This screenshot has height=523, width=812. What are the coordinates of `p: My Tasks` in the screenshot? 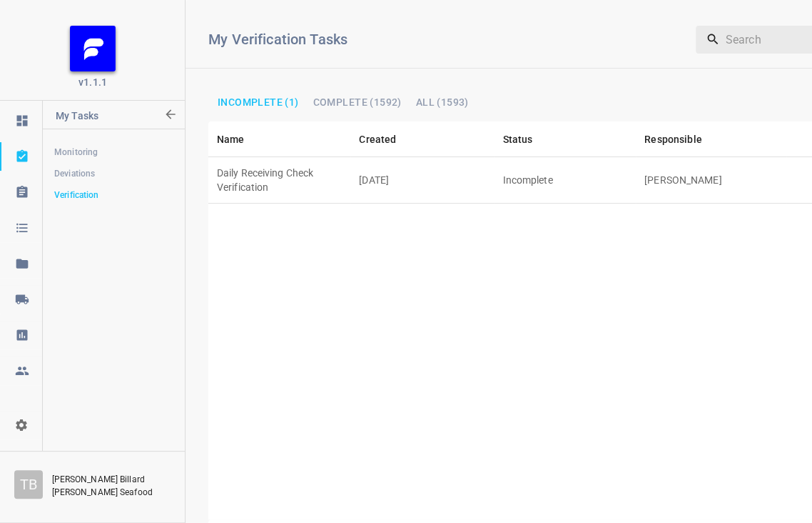 It's located at (108, 117).